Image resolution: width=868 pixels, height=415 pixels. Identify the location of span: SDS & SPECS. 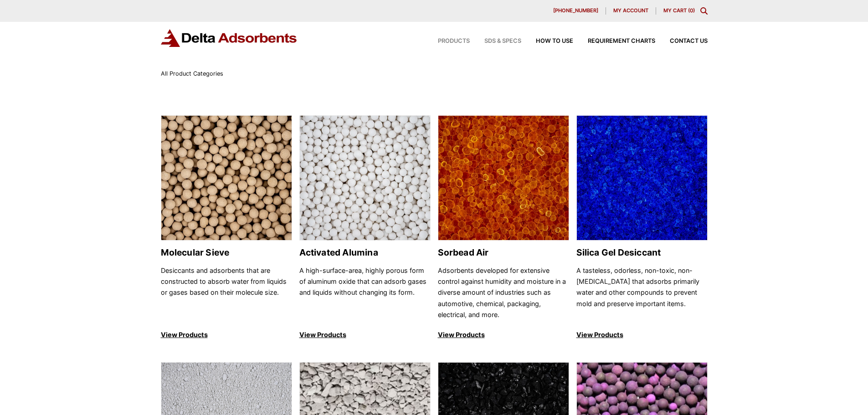
(502, 41).